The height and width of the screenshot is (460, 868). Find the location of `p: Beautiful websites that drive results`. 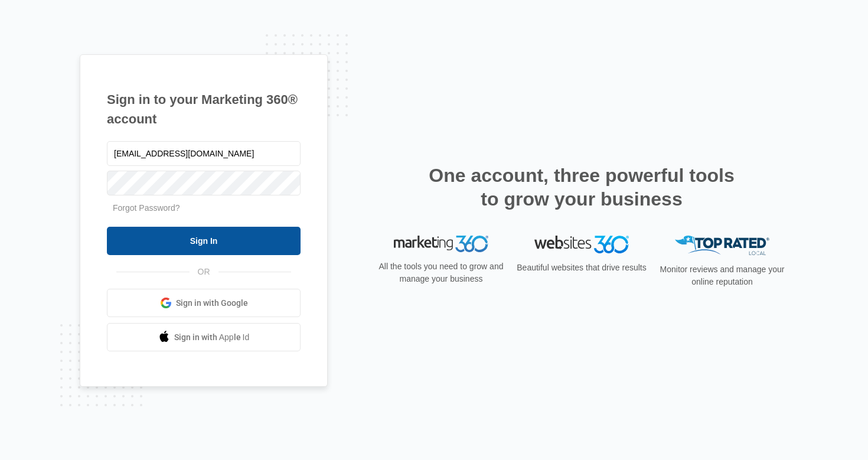

p: Beautiful websites that drive results is located at coordinates (582, 267).